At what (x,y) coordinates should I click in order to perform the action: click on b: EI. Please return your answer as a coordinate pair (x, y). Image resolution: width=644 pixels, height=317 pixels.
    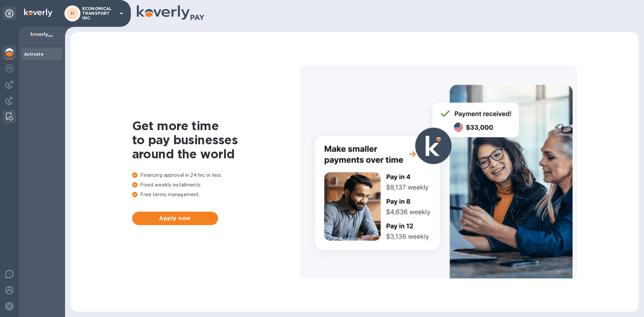
    Looking at the image, I should click on (73, 13).